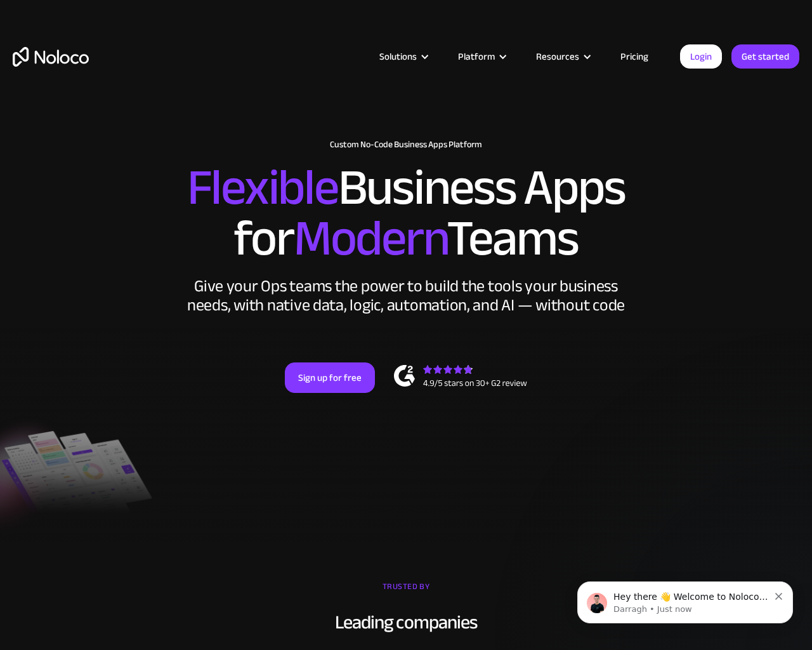  Describe the element at coordinates (701, 57) in the screenshot. I see `a: Login` at that location.